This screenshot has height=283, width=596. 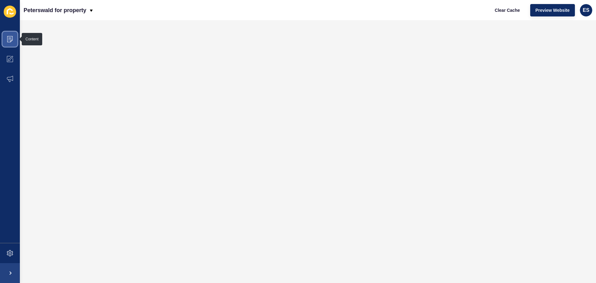 I want to click on span: Preview Website, so click(x=552, y=10).